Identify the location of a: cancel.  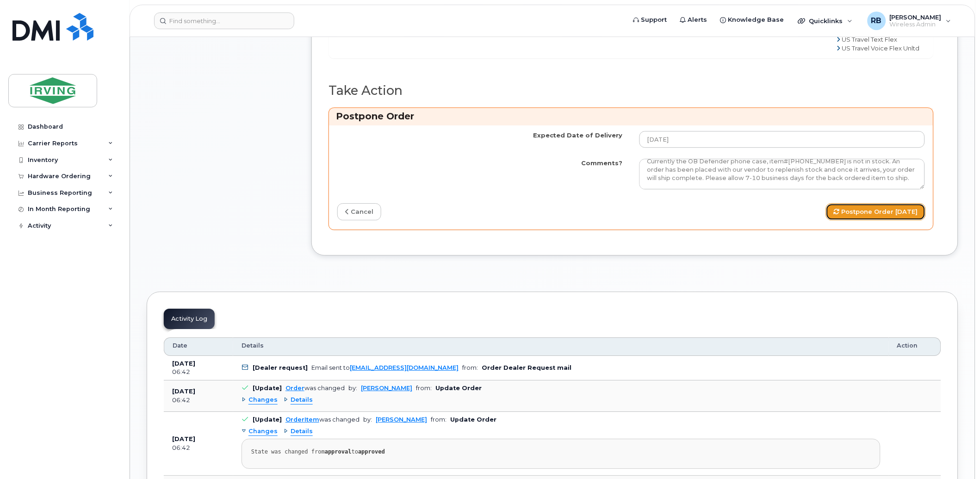
(359, 211).